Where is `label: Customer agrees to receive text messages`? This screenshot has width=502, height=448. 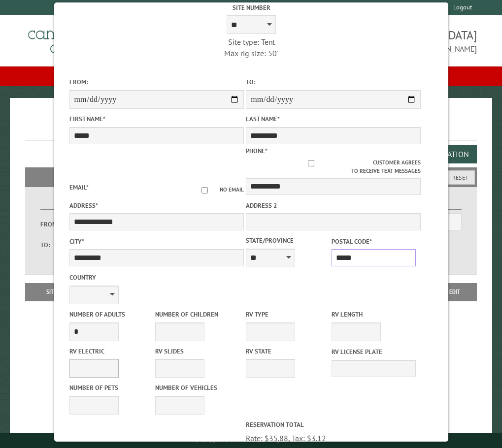 label: Customer agrees to receive text messages is located at coordinates (333, 167).